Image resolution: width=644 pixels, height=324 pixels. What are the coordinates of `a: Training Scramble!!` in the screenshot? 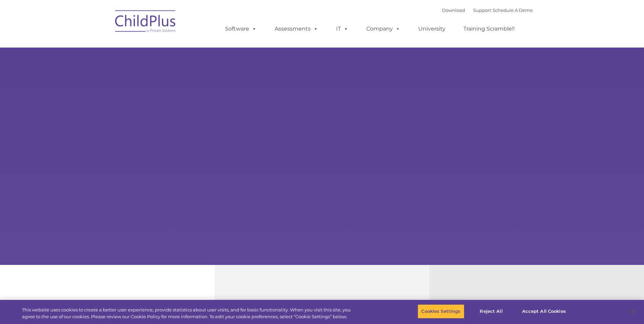 It's located at (489, 29).